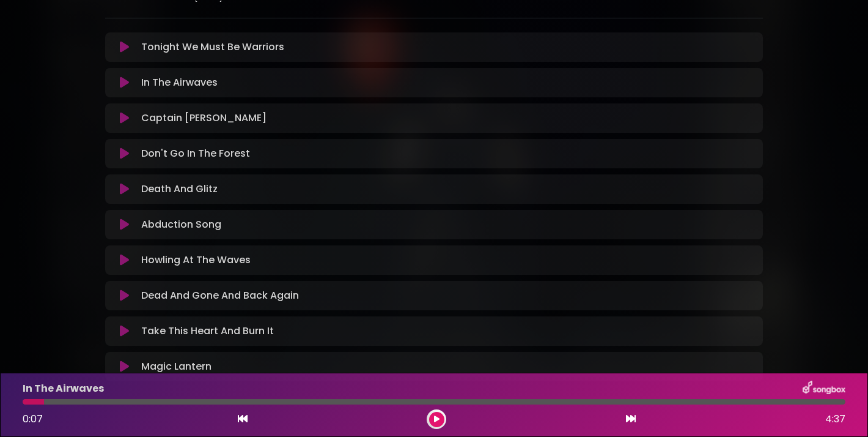 Image resolution: width=868 pixels, height=437 pixels. I want to click on p: Dead And Gone And Back Again, so click(220, 296).